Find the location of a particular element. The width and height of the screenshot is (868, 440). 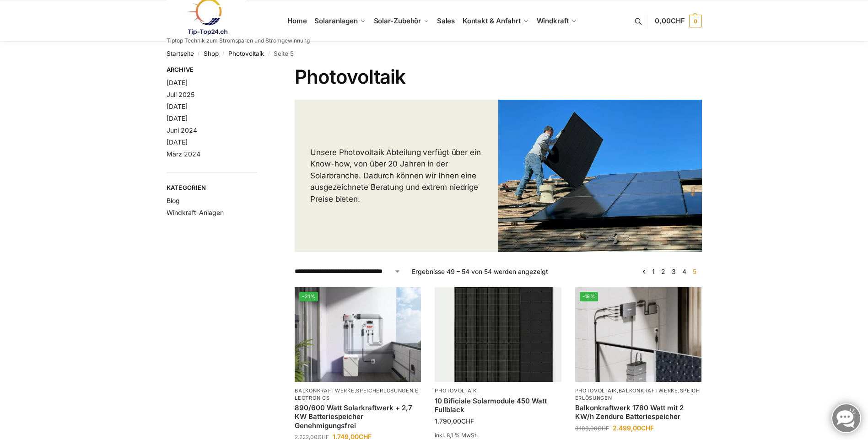

span: Solar-Zubehör is located at coordinates (398, 21).